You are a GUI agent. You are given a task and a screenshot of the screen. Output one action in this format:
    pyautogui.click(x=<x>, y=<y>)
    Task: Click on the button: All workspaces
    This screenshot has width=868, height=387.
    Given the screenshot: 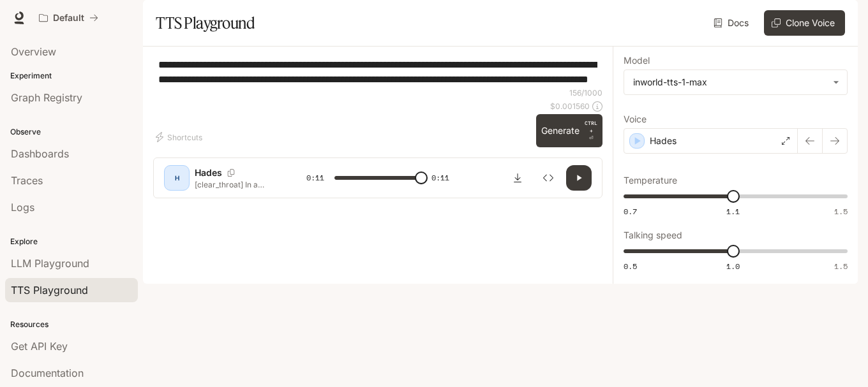 What is the action you would take?
    pyautogui.click(x=68, y=18)
    